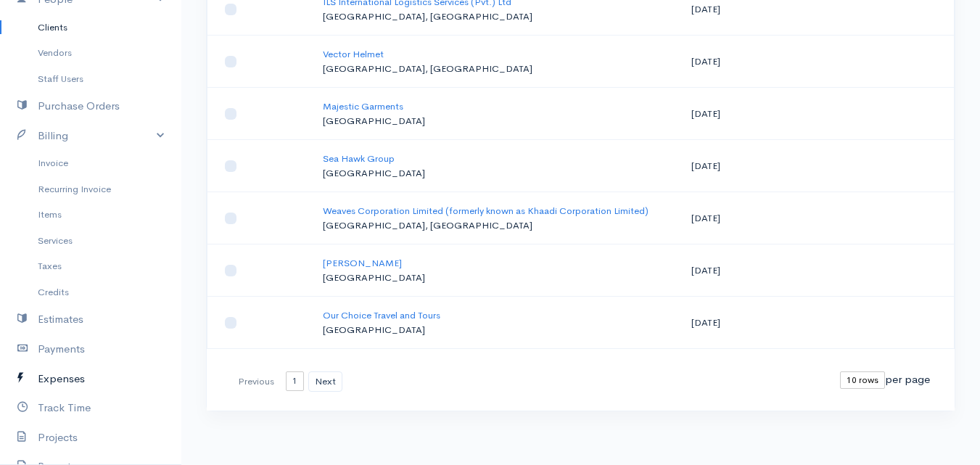  What do you see at coordinates (485, 210) in the screenshot?
I see `a: Weaves Corporation Limited (formerly known as Khaadi Corporation Limited)` at bounding box center [485, 210].